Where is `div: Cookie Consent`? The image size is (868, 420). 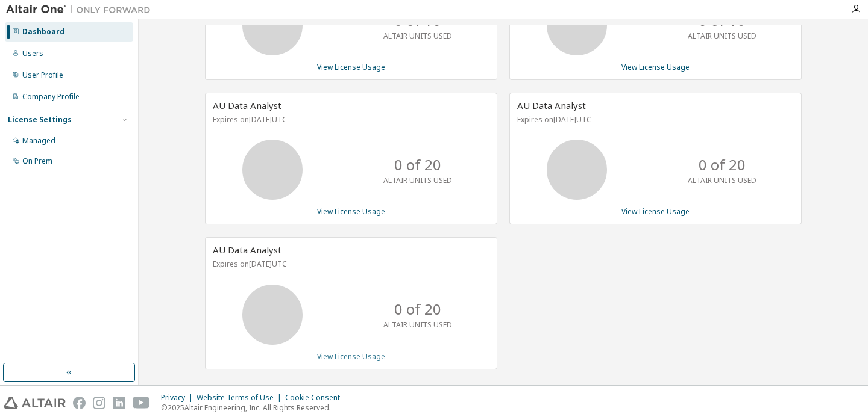 div: Cookie Consent is located at coordinates (316, 398).